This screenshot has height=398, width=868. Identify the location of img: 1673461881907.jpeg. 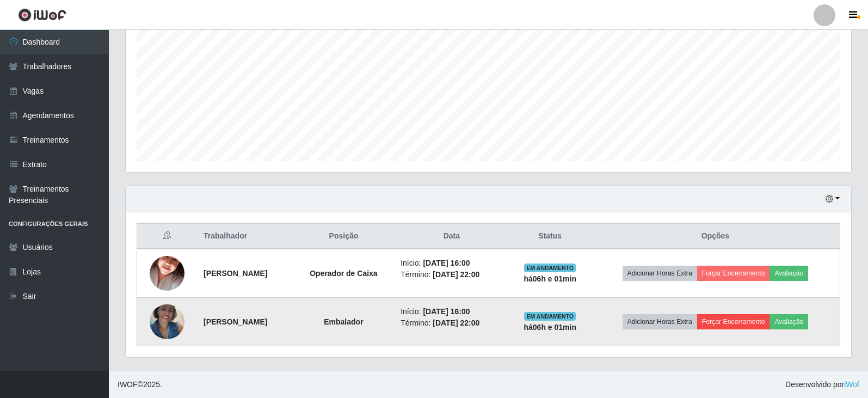
(168, 273).